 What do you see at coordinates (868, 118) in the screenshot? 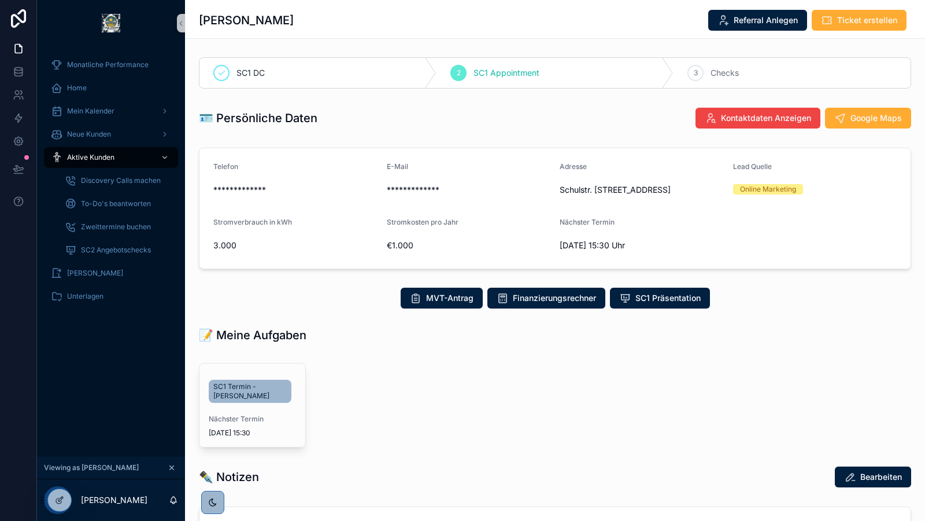
I see `button: Google Maps` at bounding box center [868, 118].